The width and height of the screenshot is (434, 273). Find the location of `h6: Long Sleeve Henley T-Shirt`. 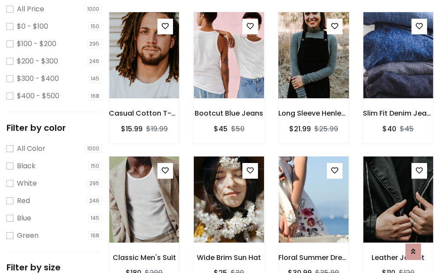

h6: Long Sleeve Henley T-Shirt is located at coordinates (314, 113).